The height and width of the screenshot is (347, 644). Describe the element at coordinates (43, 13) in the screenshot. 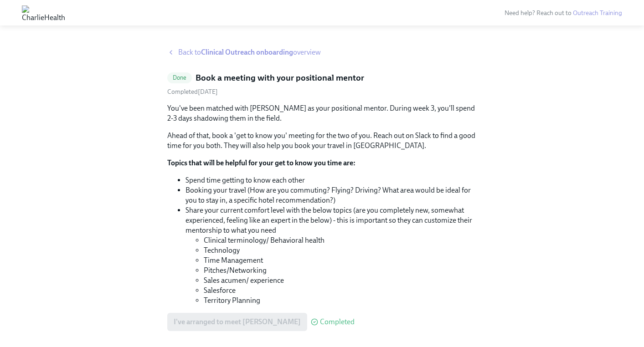

I see `img: CharlieHealth` at that location.